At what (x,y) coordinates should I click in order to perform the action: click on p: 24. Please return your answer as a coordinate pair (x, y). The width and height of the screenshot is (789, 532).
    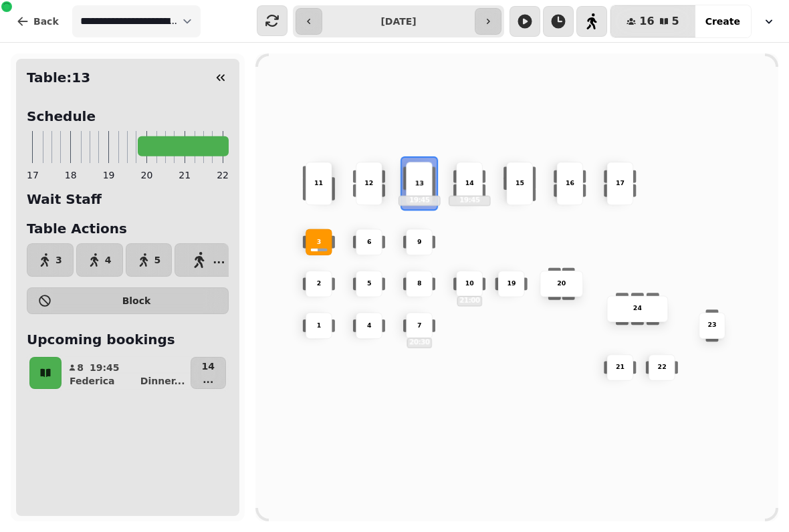
    Looking at the image, I should click on (637, 309).